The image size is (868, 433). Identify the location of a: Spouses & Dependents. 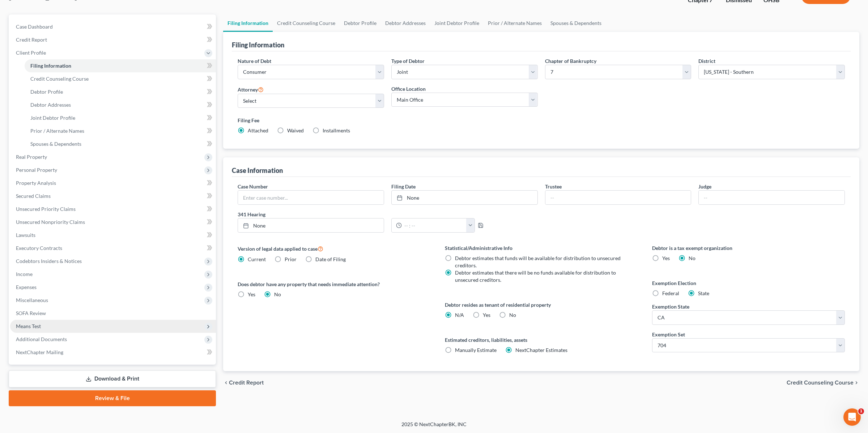
(120, 144).